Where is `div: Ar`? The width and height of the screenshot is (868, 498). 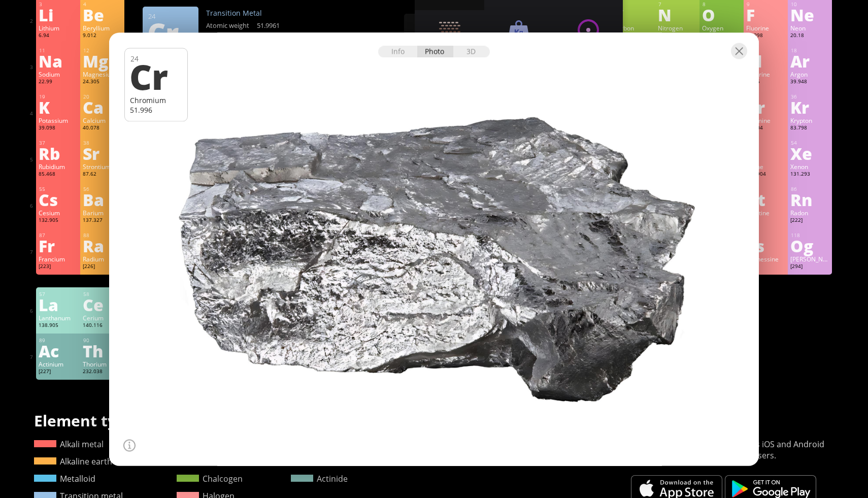
div: Ar is located at coordinates (810, 61).